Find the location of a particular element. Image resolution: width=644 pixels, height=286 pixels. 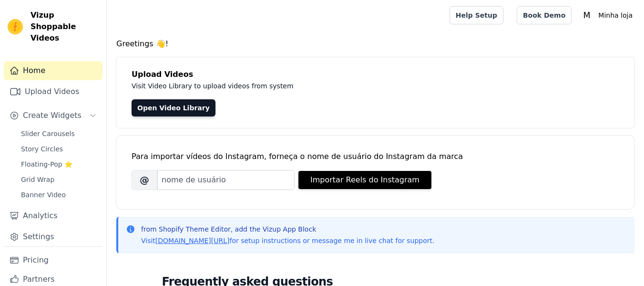

a: Help Setup is located at coordinates (476, 15).